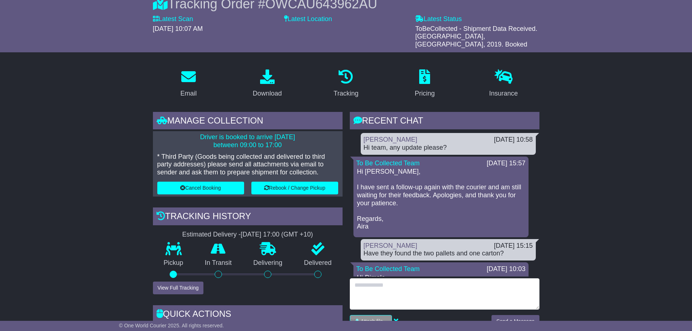  I want to click on div: Have they found the two pallets and one carton?, so click(448, 254).